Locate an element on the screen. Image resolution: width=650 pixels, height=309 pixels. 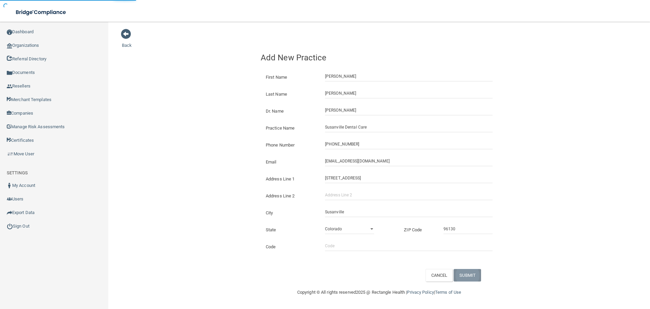
img: ic_user_dark.df1a06c3.png is located at coordinates (9, 185).